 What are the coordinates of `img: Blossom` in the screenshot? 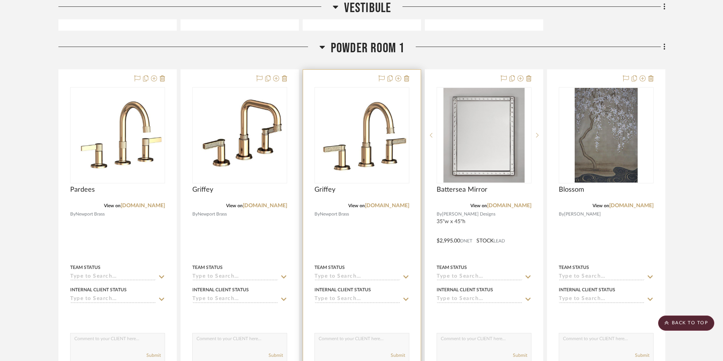 It's located at (606, 135).